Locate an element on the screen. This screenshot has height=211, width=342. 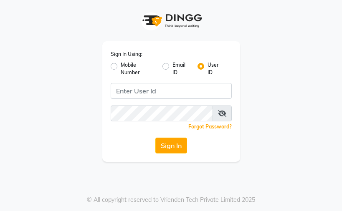
img: logo1.svg is located at coordinates (171, 20).